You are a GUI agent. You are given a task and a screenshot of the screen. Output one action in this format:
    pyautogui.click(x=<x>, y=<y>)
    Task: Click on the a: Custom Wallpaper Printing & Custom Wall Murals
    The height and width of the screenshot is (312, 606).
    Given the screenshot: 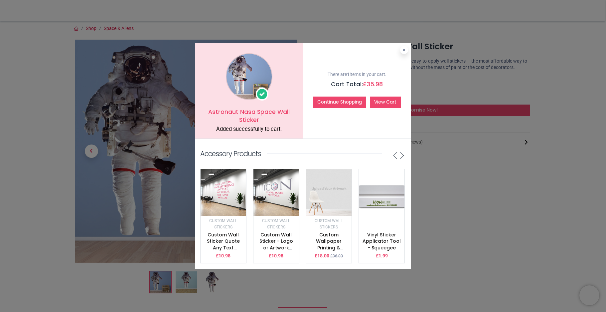 What is the action you would take?
    pyautogui.click(x=329, y=248)
    